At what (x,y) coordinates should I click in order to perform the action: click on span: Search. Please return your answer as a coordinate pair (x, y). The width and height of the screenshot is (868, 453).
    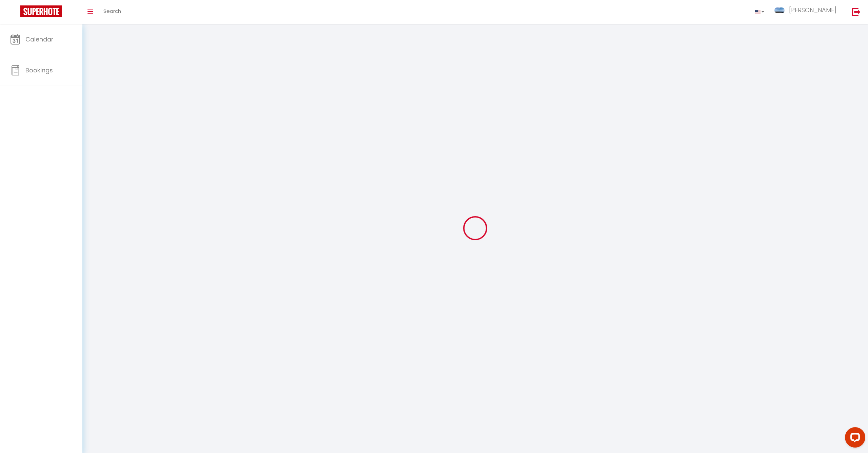
    Looking at the image, I should click on (112, 11).